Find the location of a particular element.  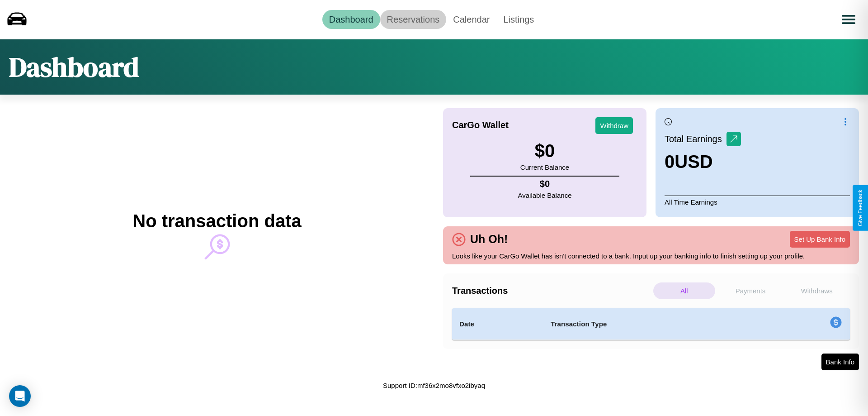

a: Calendar is located at coordinates (471, 19).